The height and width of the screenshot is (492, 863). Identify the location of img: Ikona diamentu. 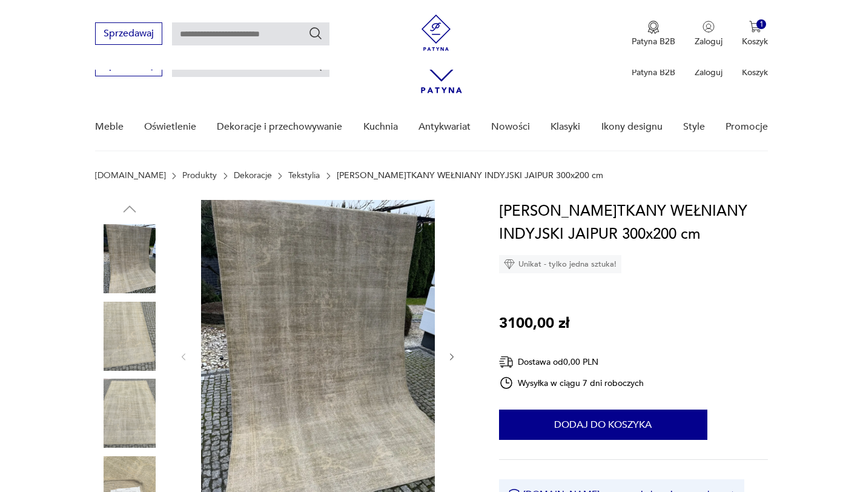
(509, 264).